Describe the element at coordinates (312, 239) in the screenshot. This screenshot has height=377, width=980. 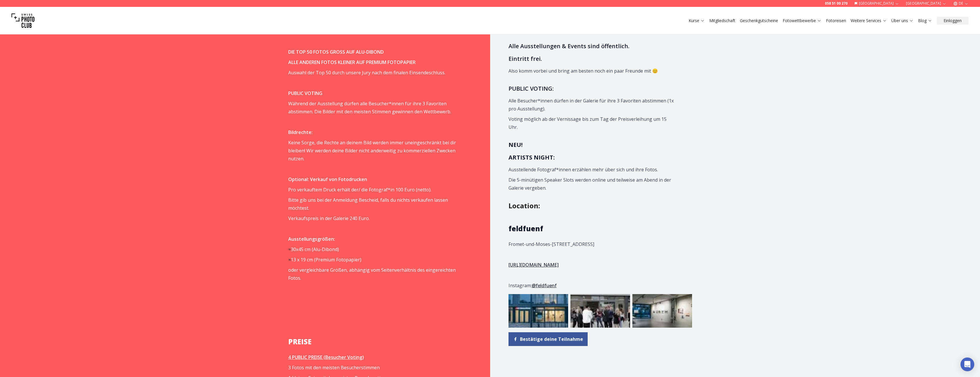
I see `strong: Ausstellungsgrößen:` at that location.